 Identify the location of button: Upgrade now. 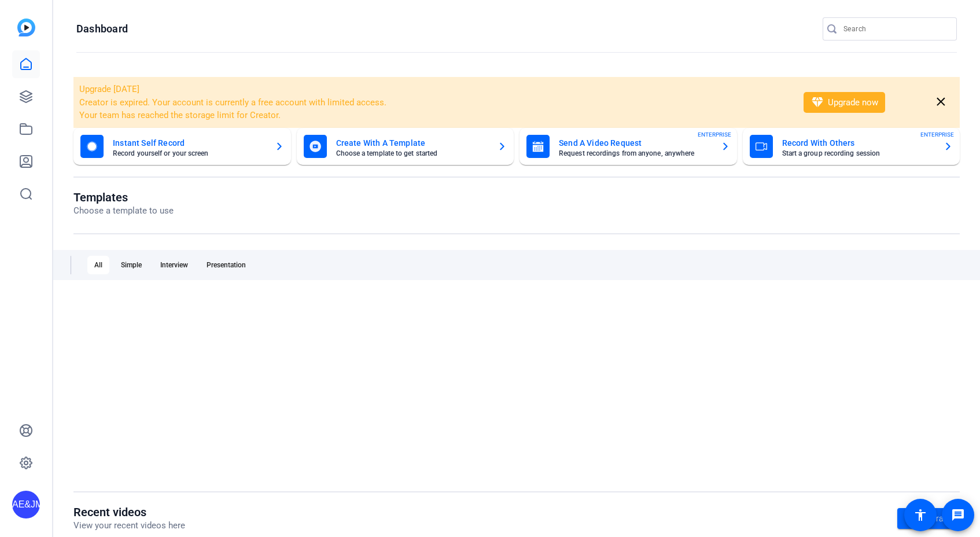
(844, 102).